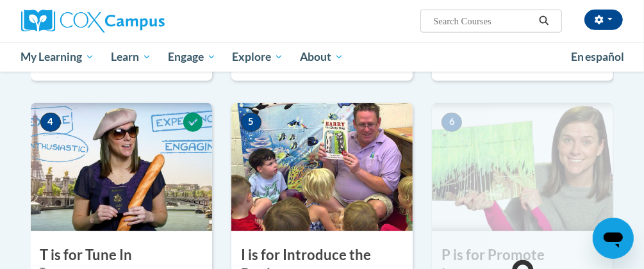  I want to click on span: Explore, so click(257, 57).